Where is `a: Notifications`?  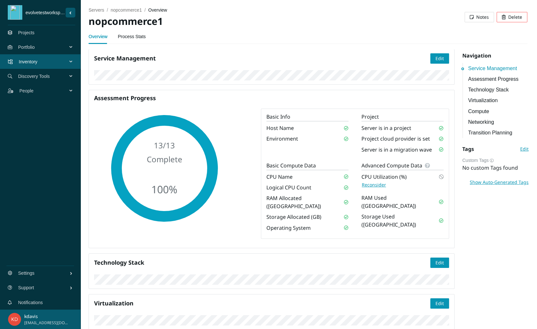
a: Notifications is located at coordinates (30, 303).